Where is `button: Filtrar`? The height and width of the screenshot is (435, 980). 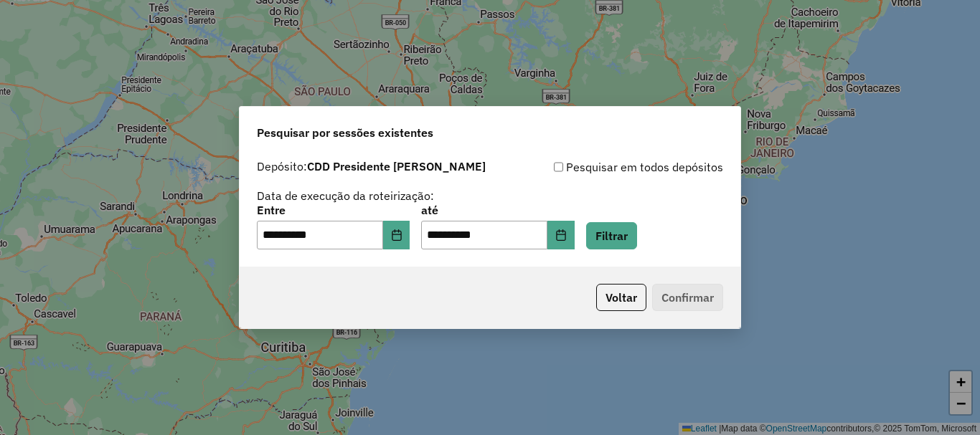
button: Filtrar is located at coordinates (611, 236).